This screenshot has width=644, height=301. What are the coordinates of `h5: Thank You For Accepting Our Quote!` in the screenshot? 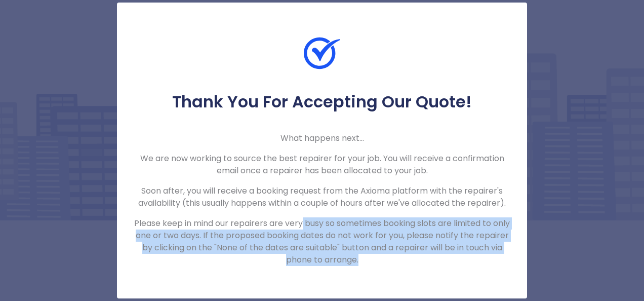 It's located at (322, 102).